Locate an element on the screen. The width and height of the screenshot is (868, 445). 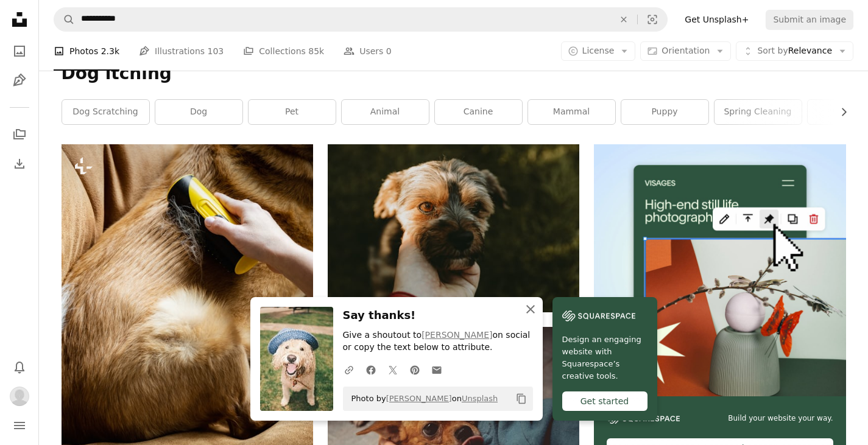
a: Share on Facebook is located at coordinates (371, 369).